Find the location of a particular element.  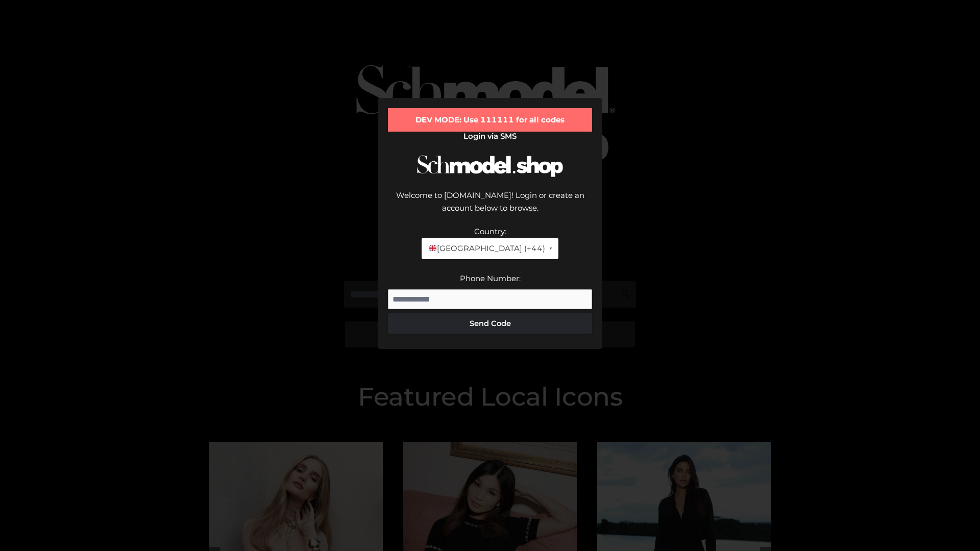

img: Schmodel Logo is located at coordinates (490, 166).